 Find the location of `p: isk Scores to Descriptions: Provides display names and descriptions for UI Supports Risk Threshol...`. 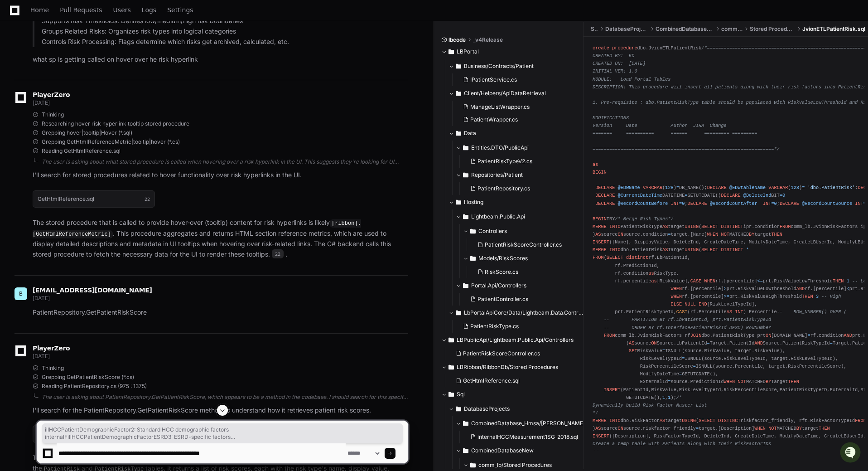

p: isk Scores to Descriptions: Provides display names and descriptions for UI Supports Risk Threshol... is located at coordinates (225, 26).